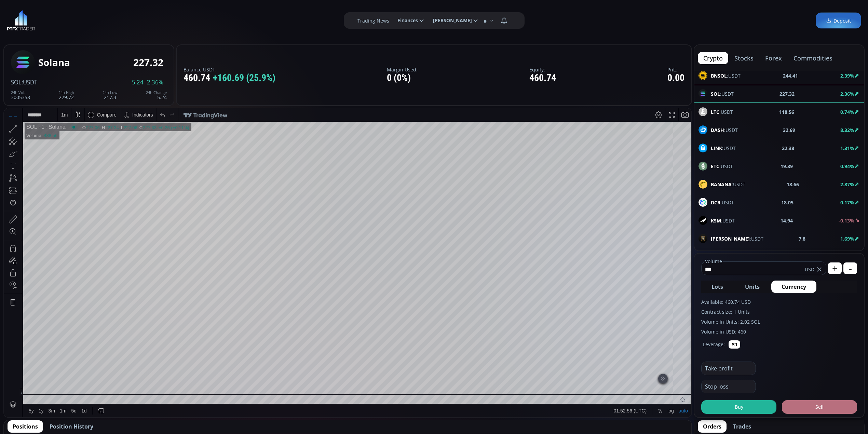 The image size is (868, 434). What do you see at coordinates (146, 19) in the screenshot?
I see `div: 227.33` at bounding box center [146, 19].